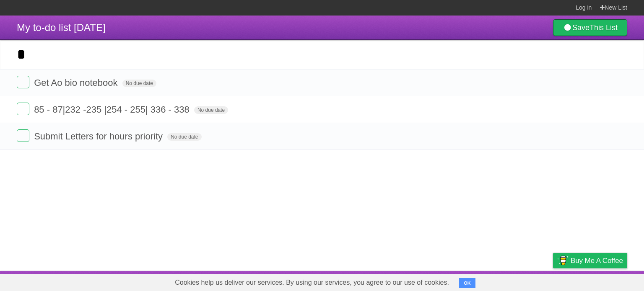 This screenshot has height=291, width=644. What do you see at coordinates (603, 28) in the screenshot?
I see `b: This List` at bounding box center [603, 28].